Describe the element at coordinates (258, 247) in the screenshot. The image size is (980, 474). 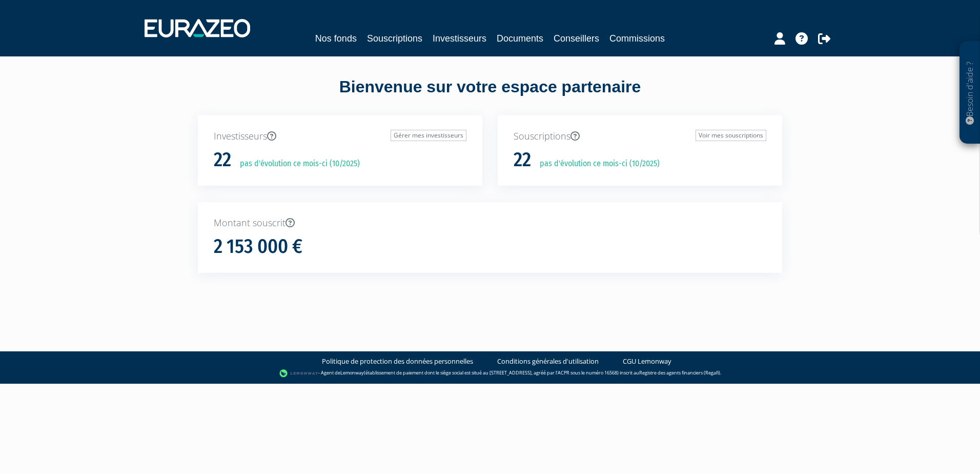
I see `h1: 2 153 000 €` at that location.